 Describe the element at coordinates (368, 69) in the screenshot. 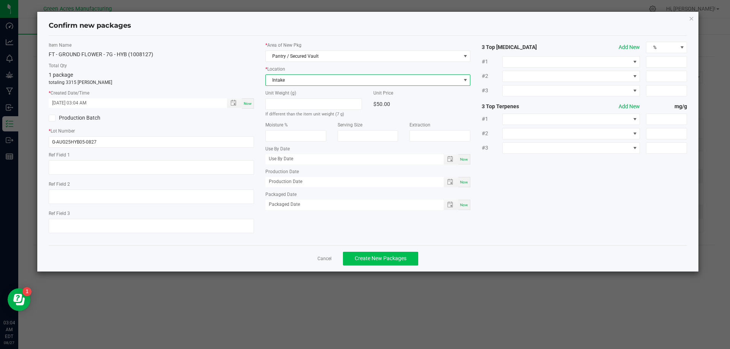

I see `label: Location` at that location.